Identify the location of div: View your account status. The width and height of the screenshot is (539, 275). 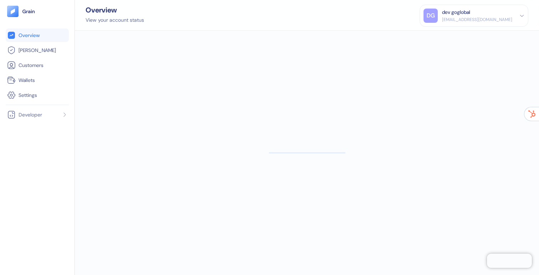
(115, 20).